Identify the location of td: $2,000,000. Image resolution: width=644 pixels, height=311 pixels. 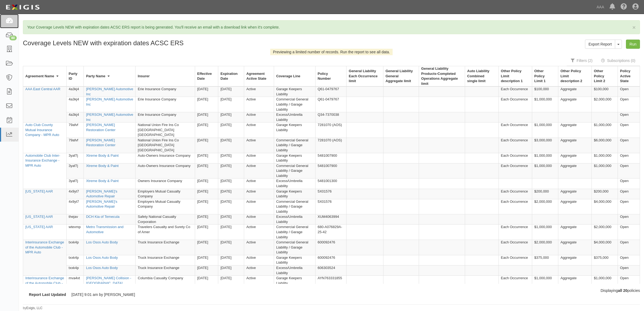
(605, 104).